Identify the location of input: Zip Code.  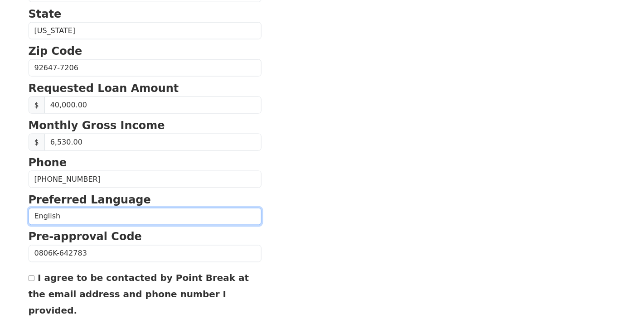
(145, 68).